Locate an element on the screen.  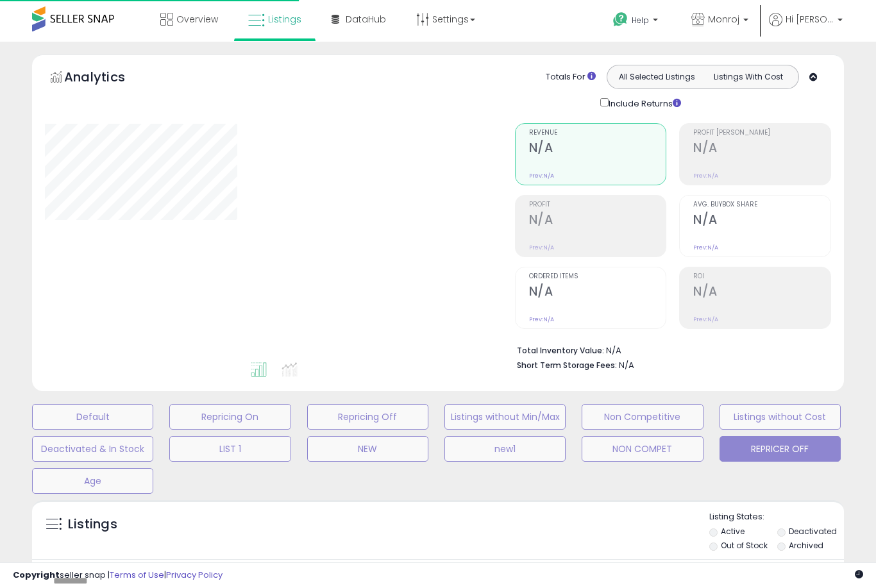
span: N/A is located at coordinates (626, 365).